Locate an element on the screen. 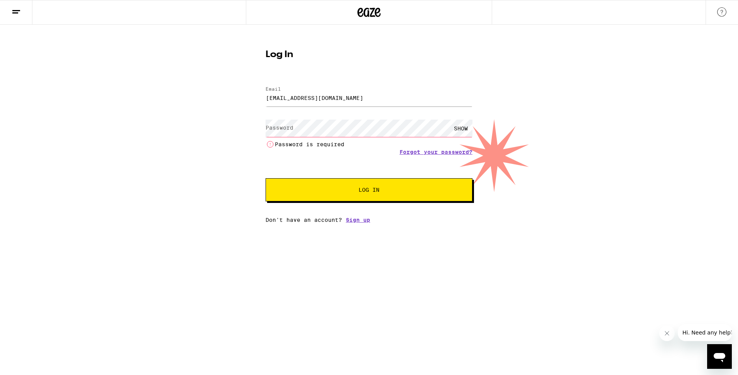 The height and width of the screenshot is (375, 738). label: Password is located at coordinates (279, 128).